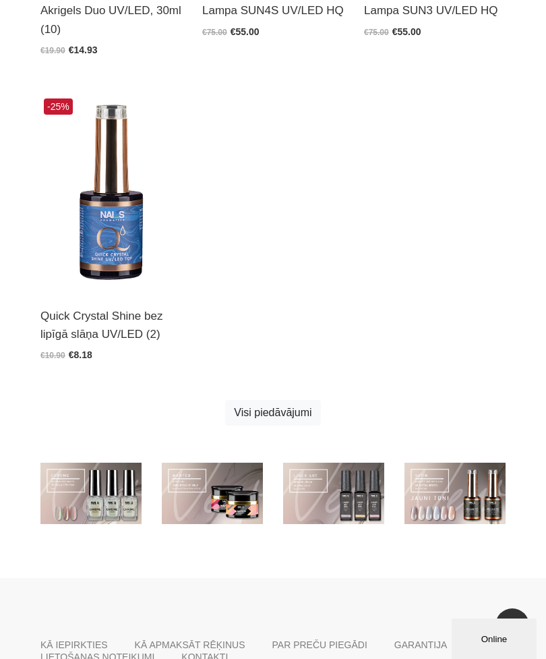 This screenshot has height=659, width=546. Describe the element at coordinates (421, 645) in the screenshot. I see `a: GARANTIJA` at that location.